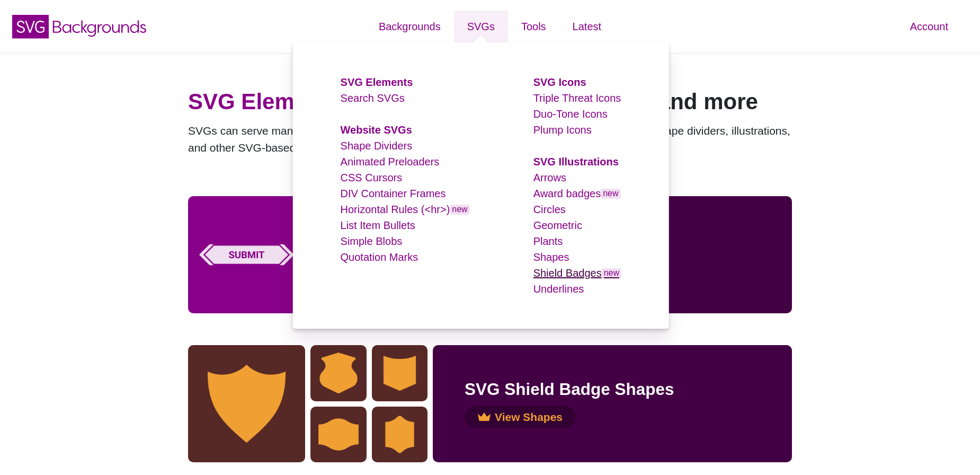  What do you see at coordinates (247, 254) in the screenshot?
I see `img: button with arrow caps` at bounding box center [247, 254].